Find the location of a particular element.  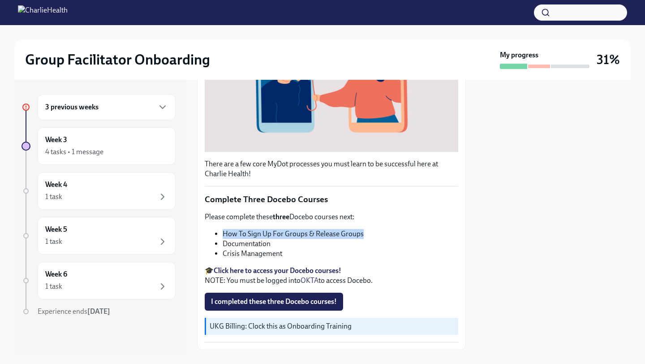

div: 3 previous weeks is located at coordinates (107, 107).